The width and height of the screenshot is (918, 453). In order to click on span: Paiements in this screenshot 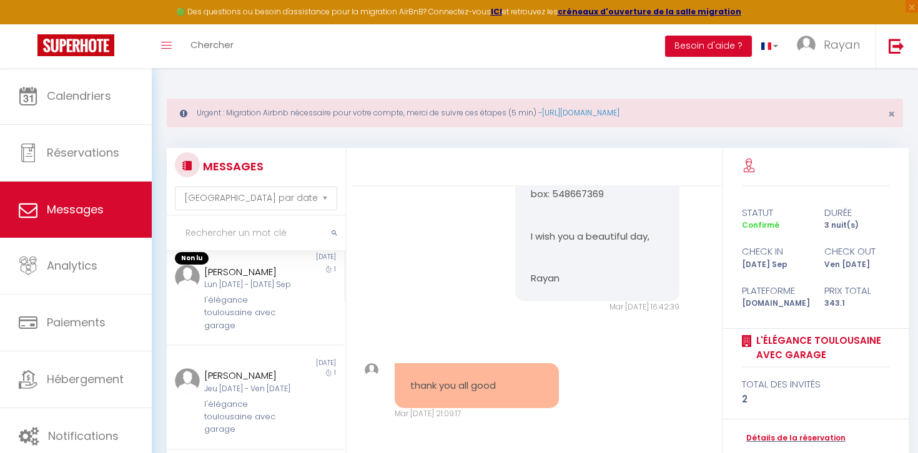, I will do `click(76, 322)`.